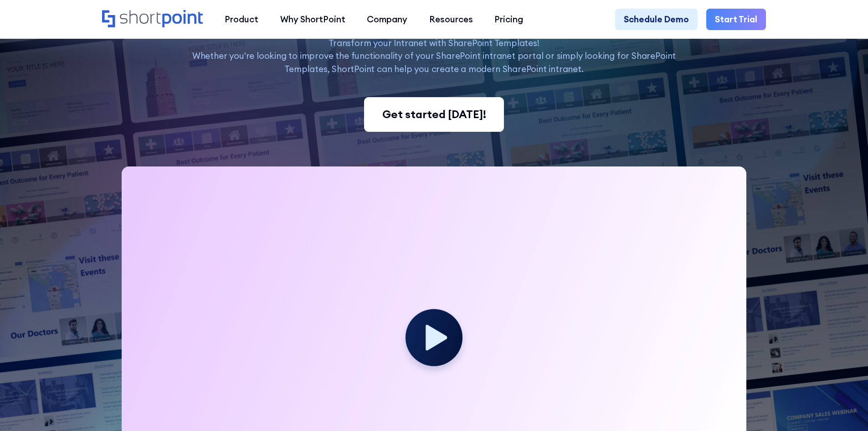  Describe the element at coordinates (736, 20) in the screenshot. I see `a: Start Trial` at that location.